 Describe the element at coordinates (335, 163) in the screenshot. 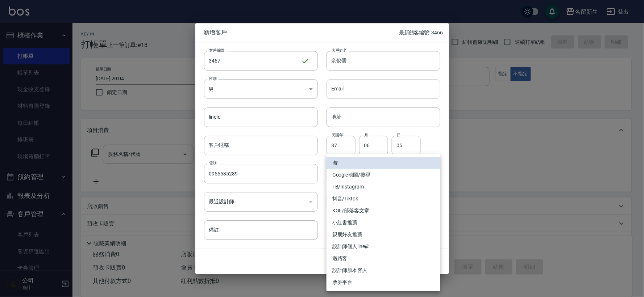

I see `em: 無` at that location.